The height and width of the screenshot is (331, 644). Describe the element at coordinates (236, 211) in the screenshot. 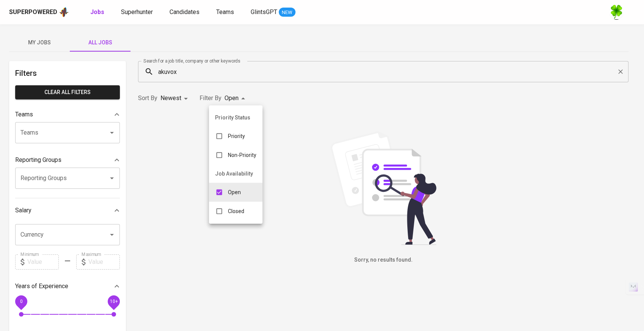

I see `p: Closed` at that location.